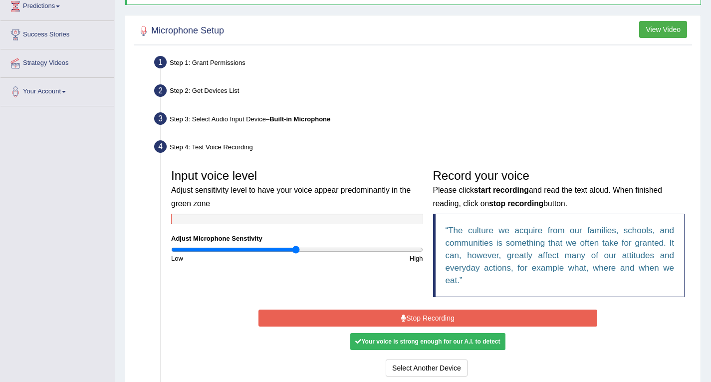  What do you see at coordinates (502, 190) in the screenshot?
I see `b: start recording` at bounding box center [502, 190].